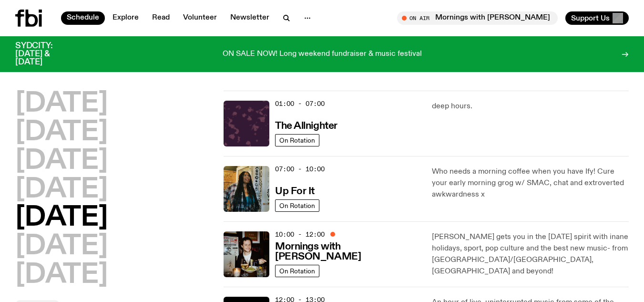 This screenshot has width=644, height=302. What do you see at coordinates (300, 103) in the screenshot?
I see `span: 01:00 - 07:00` at bounding box center [300, 103].